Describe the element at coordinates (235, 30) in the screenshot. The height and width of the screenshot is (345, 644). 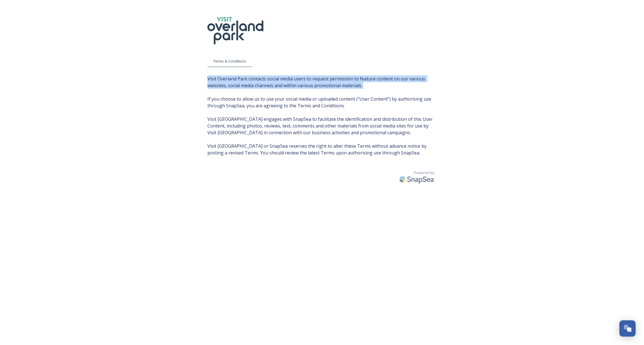
I see `img: footer-color-logo.jpg` at that location.